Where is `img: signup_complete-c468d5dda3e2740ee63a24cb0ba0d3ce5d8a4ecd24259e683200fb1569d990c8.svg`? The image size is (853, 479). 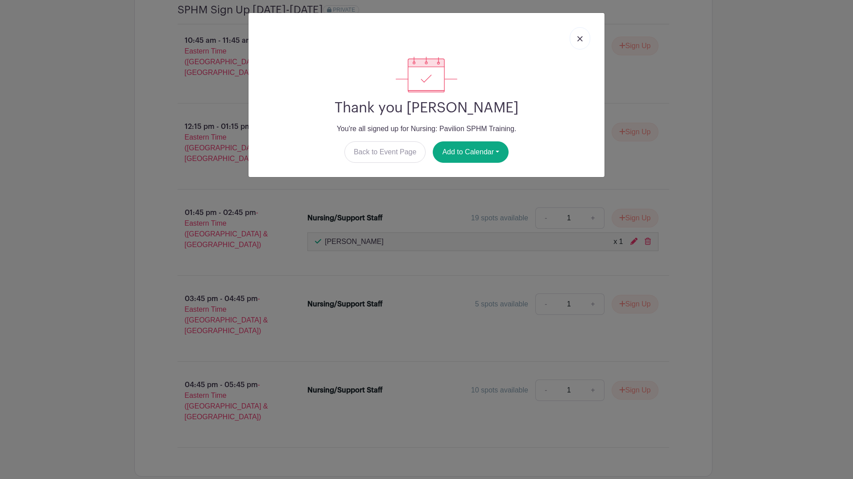 img: signup_complete-c468d5dda3e2740ee63a24cb0ba0d3ce5d8a4ecd24259e683200fb1569d990c8.svg is located at coordinates (427, 75).